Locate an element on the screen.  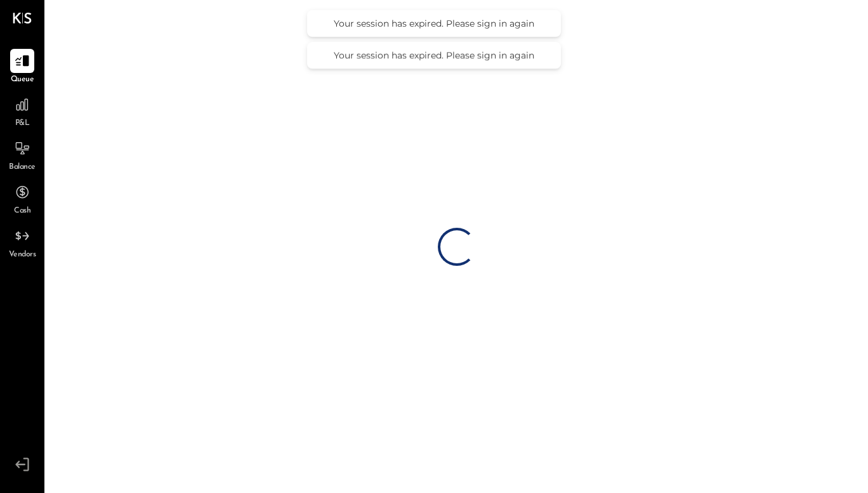
span: Queue is located at coordinates (22, 80).